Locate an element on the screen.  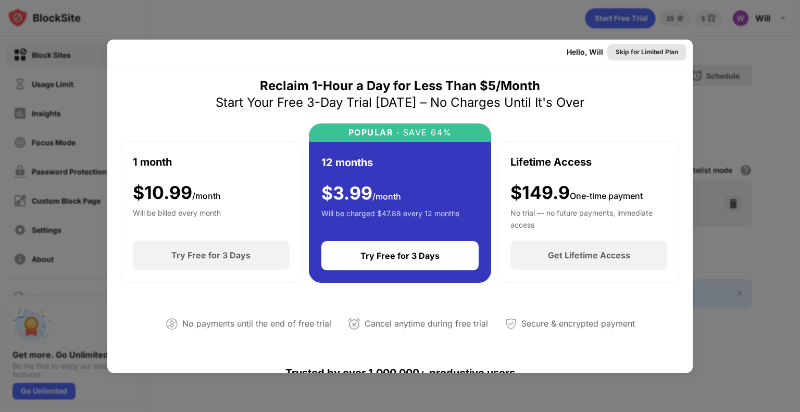
div: Trusted by over 1,000,000+ productive users is located at coordinates (400, 373).